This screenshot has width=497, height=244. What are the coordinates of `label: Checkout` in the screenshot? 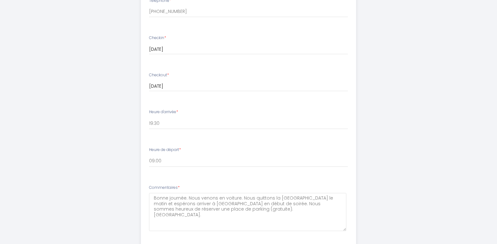 It's located at (159, 75).